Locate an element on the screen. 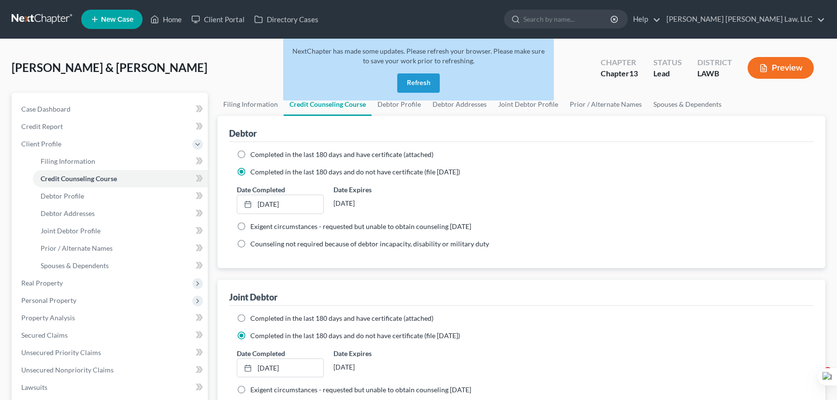 This screenshot has height=400, width=837. span: New Case is located at coordinates (117, 19).